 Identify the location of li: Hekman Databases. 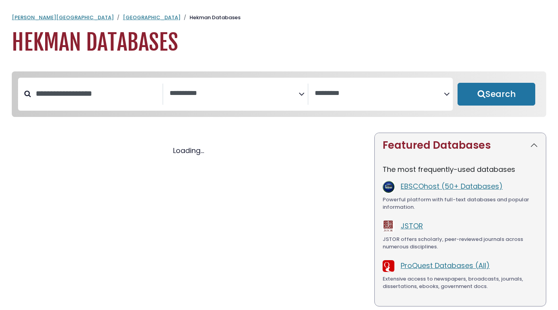
(210, 18).